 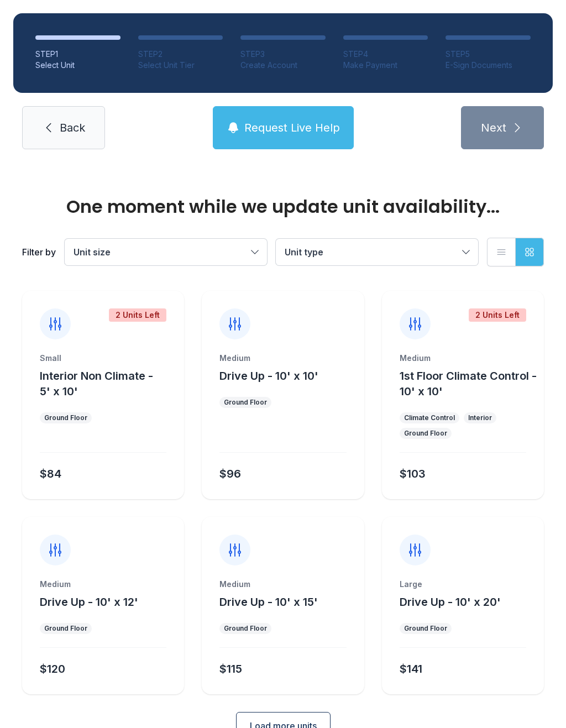 I want to click on span: Back, so click(x=73, y=128).